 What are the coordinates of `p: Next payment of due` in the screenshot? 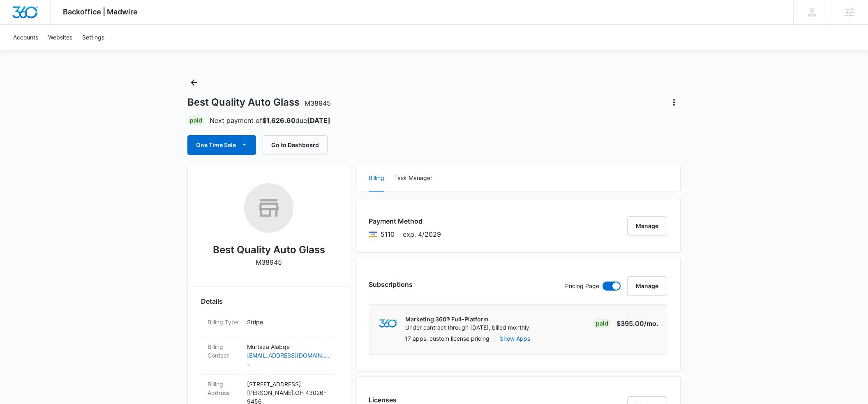 It's located at (270, 121).